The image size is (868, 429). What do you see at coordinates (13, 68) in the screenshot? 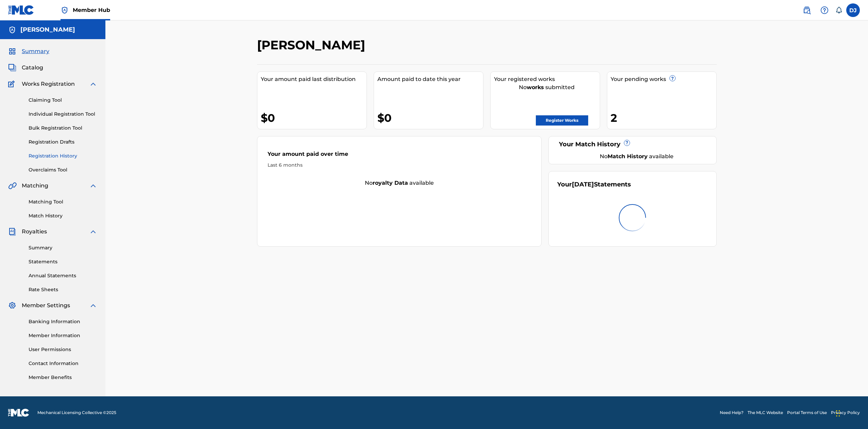
I see `img: Catalog` at bounding box center [13, 68].